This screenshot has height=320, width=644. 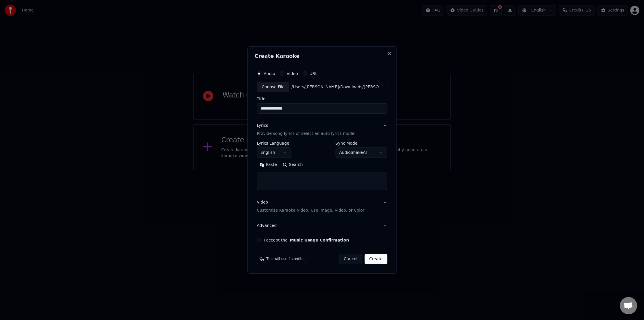 I want to click on h2: Create Karaoke, so click(x=322, y=56).